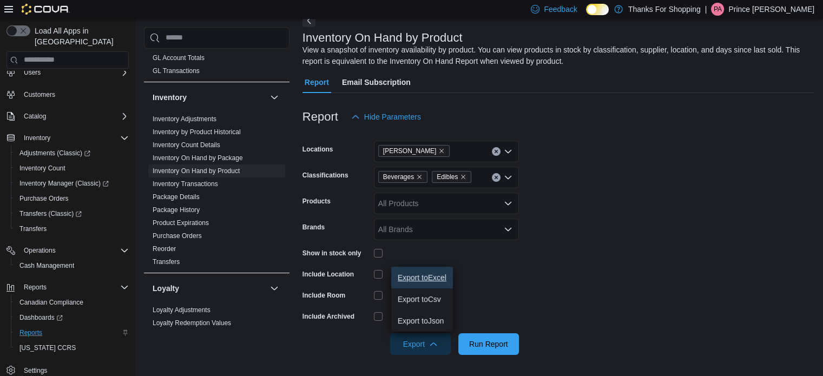  What do you see at coordinates (72, 214) in the screenshot?
I see `a: Transfers (Classic)` at bounding box center [72, 214].